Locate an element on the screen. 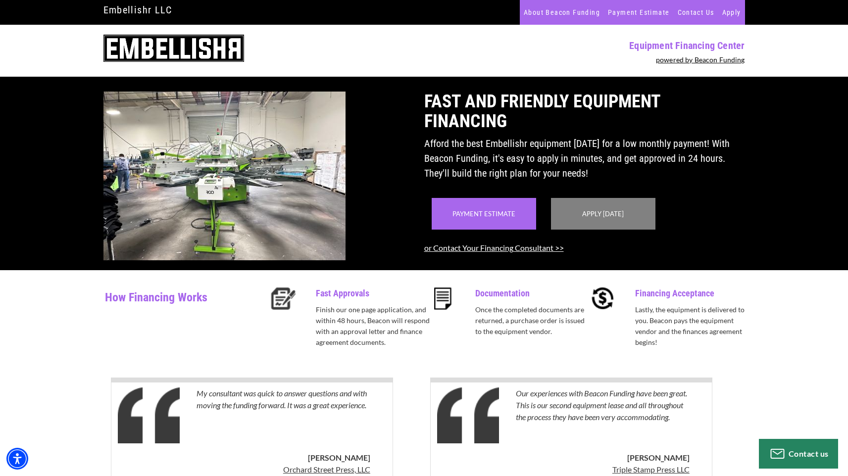 The image size is (848, 476). button: Contact us is located at coordinates (798, 454).